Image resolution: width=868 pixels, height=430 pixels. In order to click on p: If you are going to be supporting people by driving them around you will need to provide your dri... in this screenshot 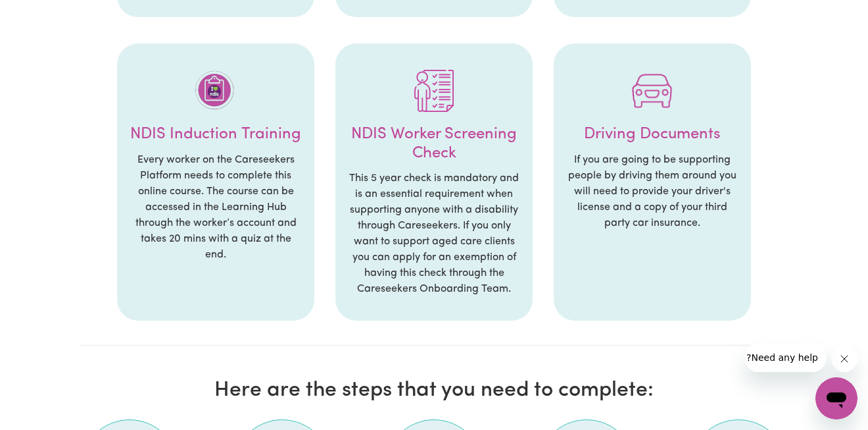, I will do `click(652, 191)`.